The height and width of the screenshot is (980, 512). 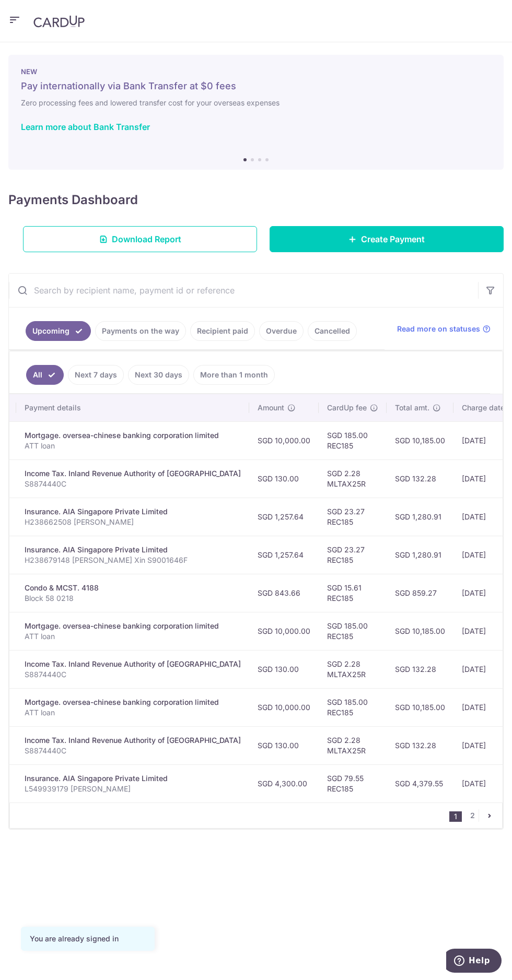 I want to click on span: Help, so click(x=33, y=12).